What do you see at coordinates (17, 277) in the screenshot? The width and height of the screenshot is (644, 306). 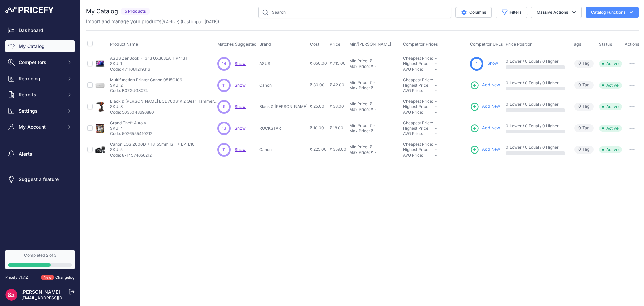 I see `div: Pricefy v1.7.2` at bounding box center [17, 277].